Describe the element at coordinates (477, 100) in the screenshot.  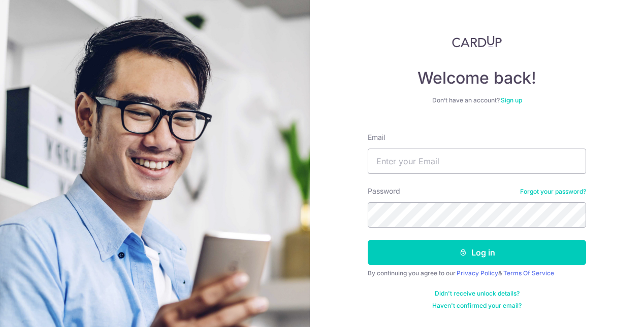
I see `div: Don’t have an account?` at that location.